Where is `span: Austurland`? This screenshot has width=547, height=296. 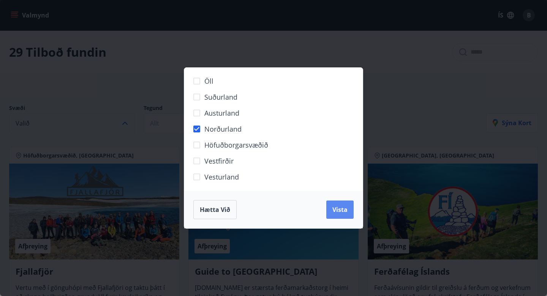 span: Austurland is located at coordinates (222, 113).